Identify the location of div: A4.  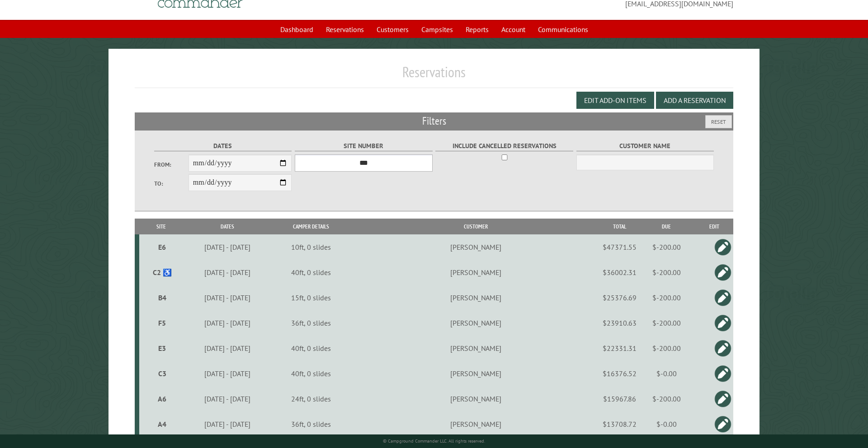
(162, 424).